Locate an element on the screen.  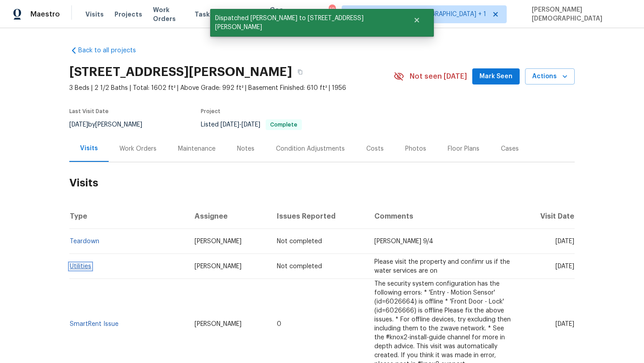
a: SmartRent Issue is located at coordinates (94, 324).